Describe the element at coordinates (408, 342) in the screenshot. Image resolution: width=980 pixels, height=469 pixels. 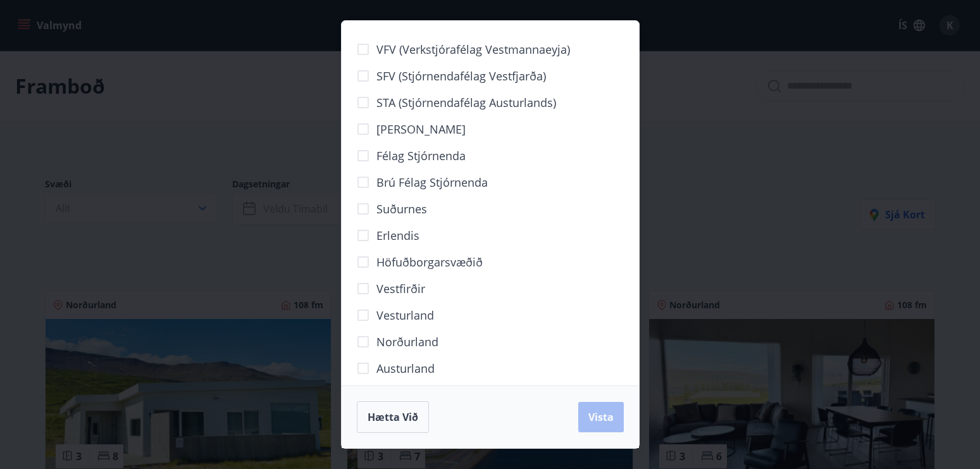
I see `span: Norðurland` at that location.